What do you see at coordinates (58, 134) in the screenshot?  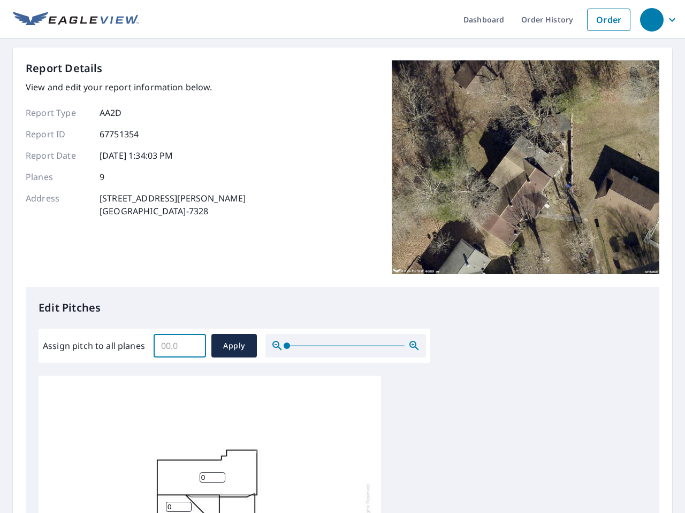 I see `p: Report ID` at bounding box center [58, 134].